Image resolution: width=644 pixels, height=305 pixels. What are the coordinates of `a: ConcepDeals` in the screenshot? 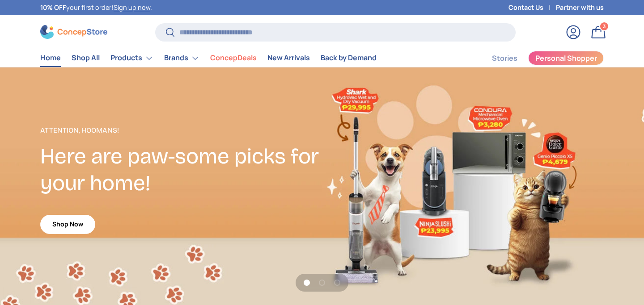 It's located at (234, 58).